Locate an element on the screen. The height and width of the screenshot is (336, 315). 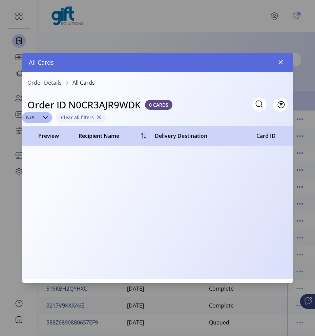
h3: Order ID N0CR3AJR9WDK is located at coordinates (84, 105).